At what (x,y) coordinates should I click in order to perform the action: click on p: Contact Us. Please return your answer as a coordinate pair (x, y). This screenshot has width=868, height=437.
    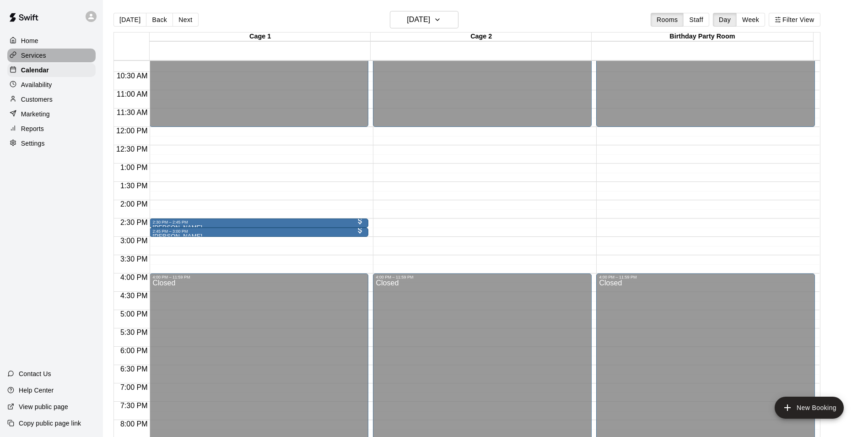
    Looking at the image, I should click on (35, 374).